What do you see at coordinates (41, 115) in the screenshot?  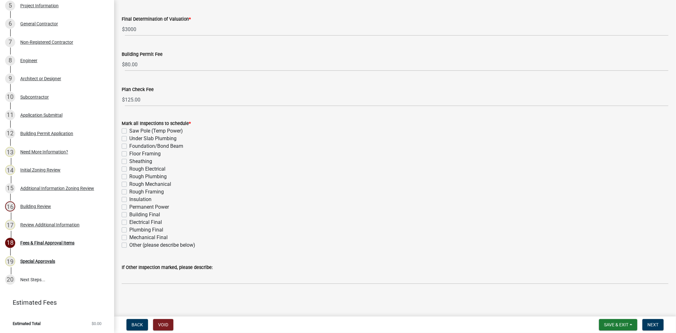 I see `div: Application Submittal` at bounding box center [41, 115].